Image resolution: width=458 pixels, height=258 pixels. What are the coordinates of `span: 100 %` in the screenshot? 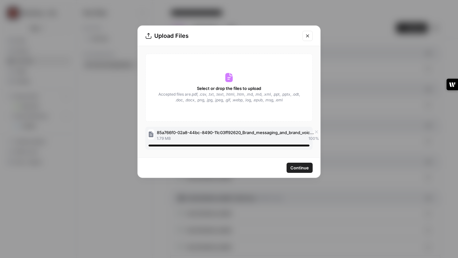 It's located at (314, 139).